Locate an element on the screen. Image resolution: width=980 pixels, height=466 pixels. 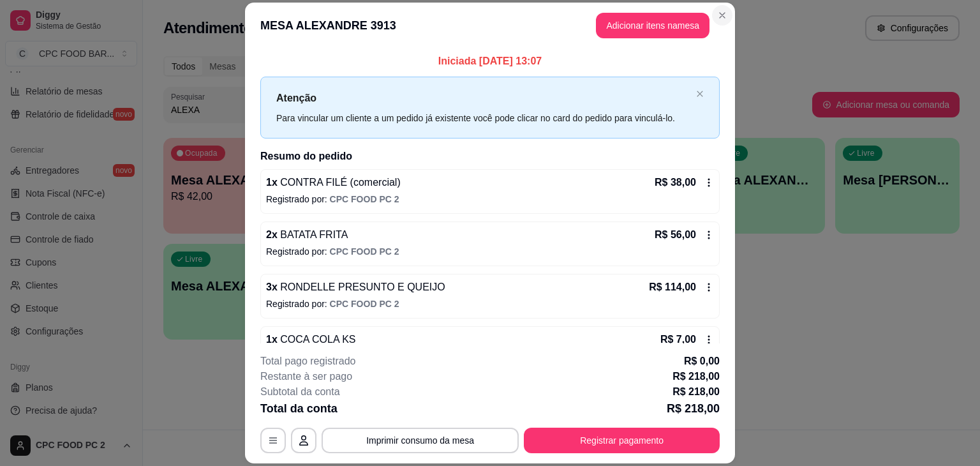
span: COCA COLA KS is located at coordinates (317, 339).